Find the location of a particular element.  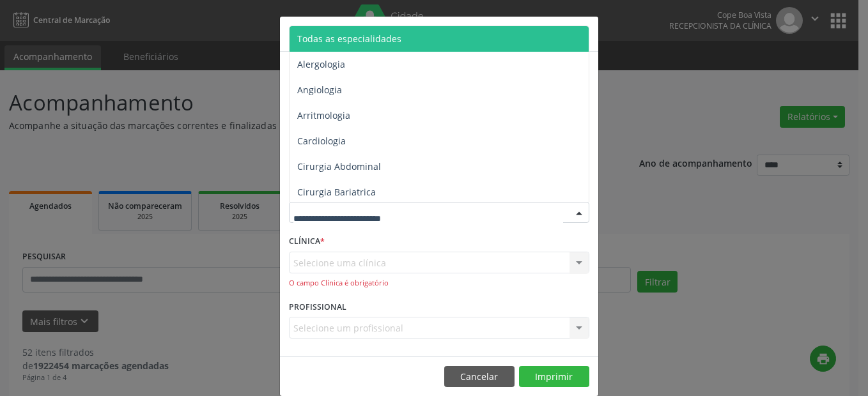

span: Angiologia is located at coordinates (319, 90).